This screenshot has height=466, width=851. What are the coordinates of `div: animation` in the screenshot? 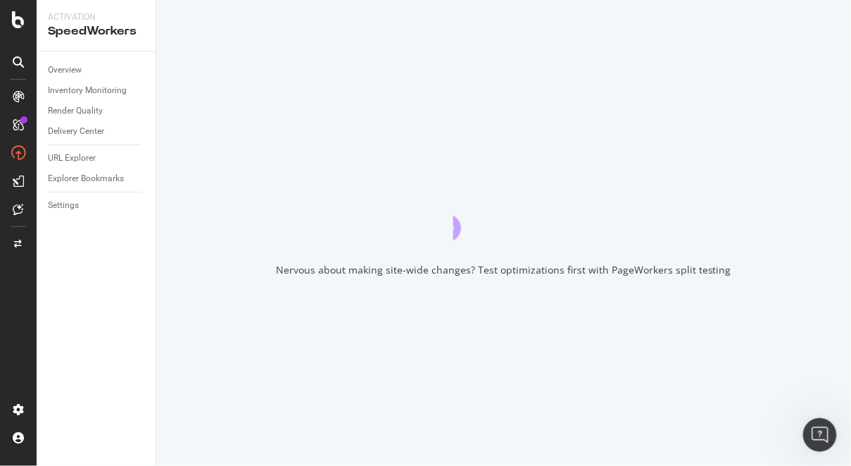 It's located at (504, 215).